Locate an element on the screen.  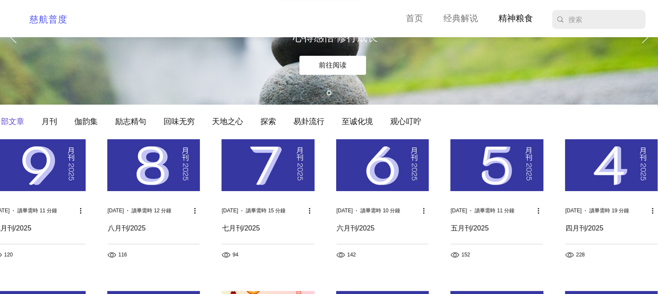
span: 心得感悟·修行成长 is located at coordinates (335, 38).